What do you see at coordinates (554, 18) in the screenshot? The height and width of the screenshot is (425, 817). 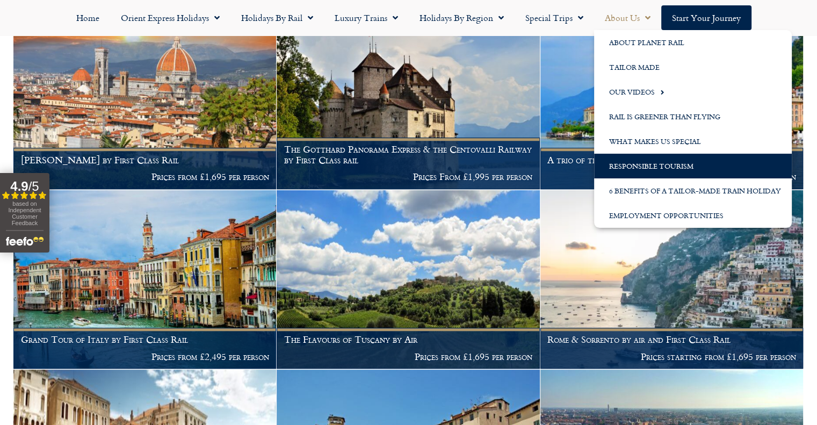 I see `a: Special Trips` at bounding box center [554, 18].